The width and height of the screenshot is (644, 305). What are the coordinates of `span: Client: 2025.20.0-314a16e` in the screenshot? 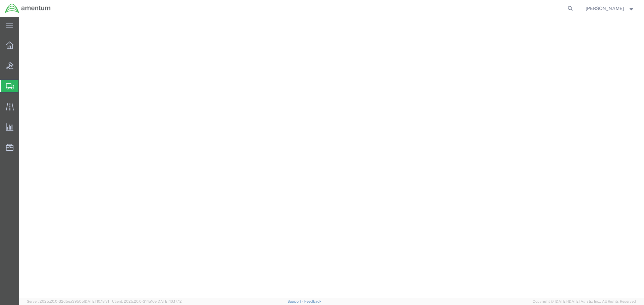 It's located at (147, 302).